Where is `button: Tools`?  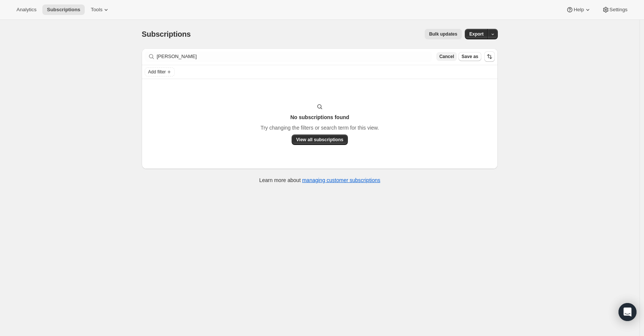
button: Tools is located at coordinates (100, 10).